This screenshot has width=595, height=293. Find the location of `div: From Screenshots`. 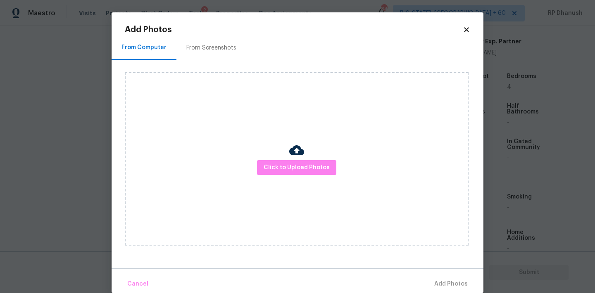

div: From Screenshots is located at coordinates (211, 48).